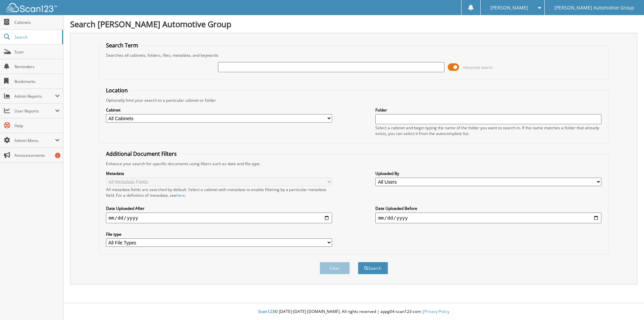 This screenshot has width=644, height=320. What do you see at coordinates (219, 209) in the screenshot?
I see `label: Date Uploaded After` at bounding box center [219, 209].